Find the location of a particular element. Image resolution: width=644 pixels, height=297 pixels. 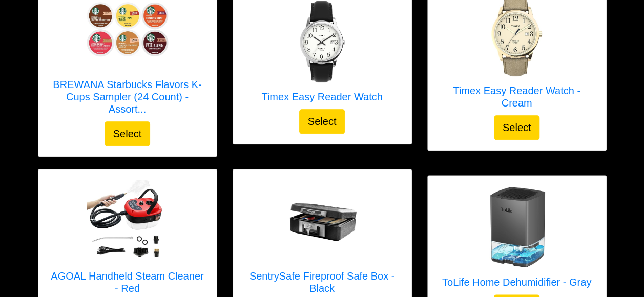

img: ToLife Home Dehumidifier - Gray is located at coordinates (517, 227).